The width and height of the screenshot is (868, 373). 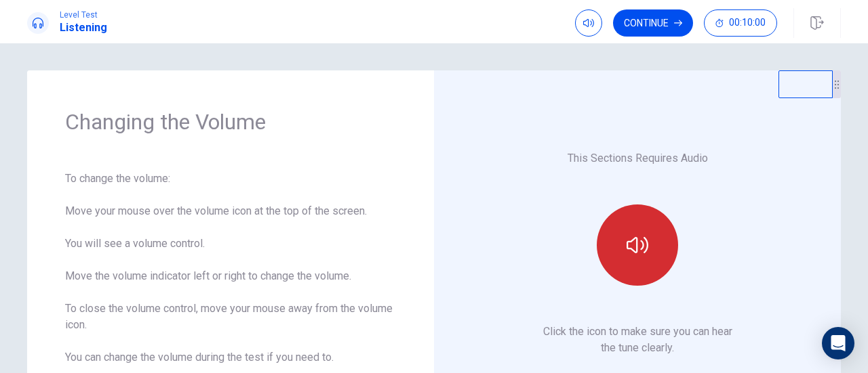 What do you see at coordinates (83, 28) in the screenshot?
I see `h1: Listening` at bounding box center [83, 28].